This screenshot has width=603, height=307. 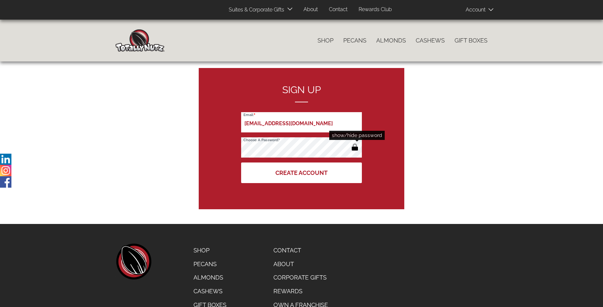 What do you see at coordinates (140, 40) in the screenshot?
I see `img: Home` at bounding box center [140, 40].